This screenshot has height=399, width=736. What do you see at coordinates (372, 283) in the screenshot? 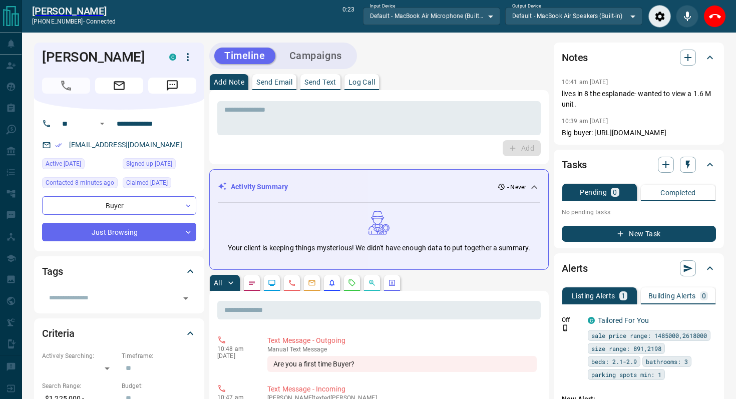
I see `svg: Opportunities` at bounding box center [372, 283].